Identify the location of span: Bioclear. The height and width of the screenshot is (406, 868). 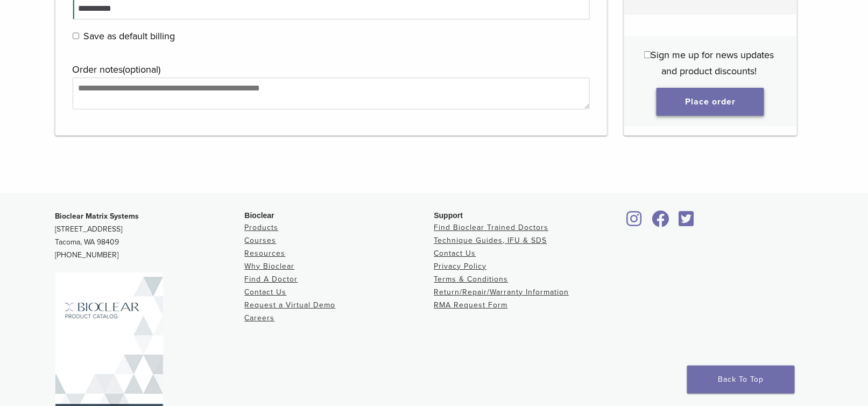
(259, 215).